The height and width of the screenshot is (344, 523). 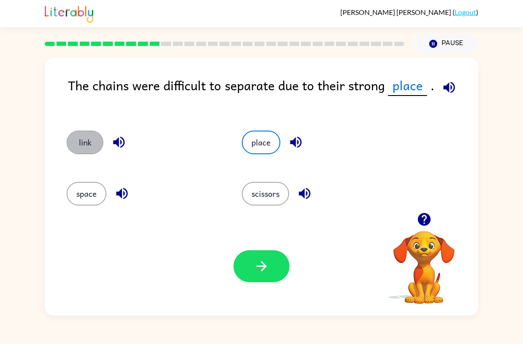 What do you see at coordinates (446, 44) in the screenshot?
I see `button: Pause` at bounding box center [446, 44].